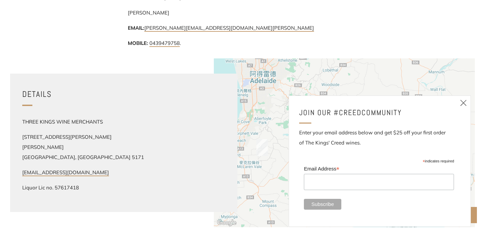  I want to click on a: Details, so click(124, 94).